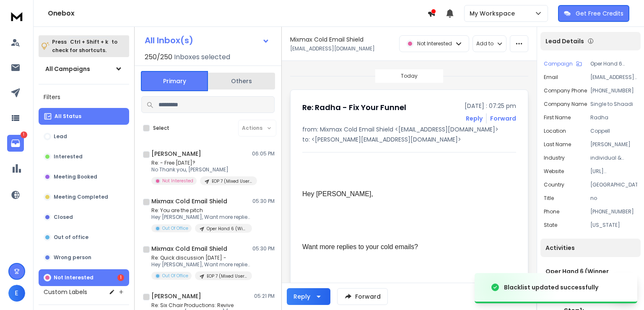  What do you see at coordinates (614, 104) in the screenshot?
I see `p: Single to Shaadi` at bounding box center [614, 104].